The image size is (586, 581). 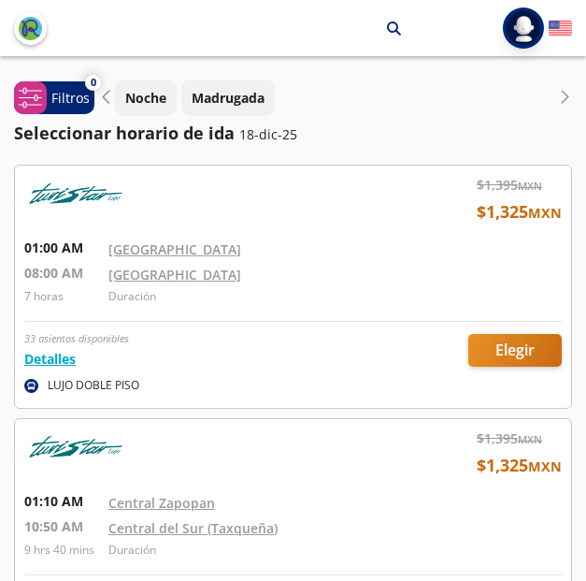 What do you see at coordinates (77, 338) in the screenshot?
I see `p: 33 asientos disponibles` at bounding box center [77, 338].